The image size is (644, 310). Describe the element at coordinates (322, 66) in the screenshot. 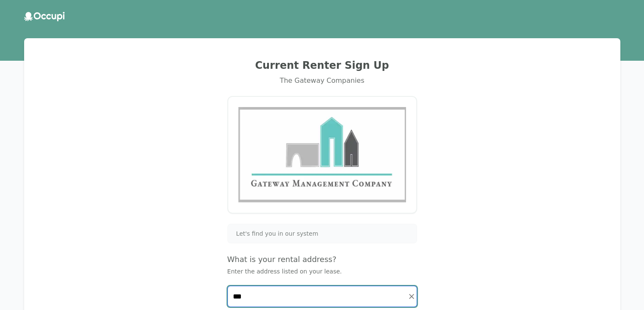

I see `h2: Current Renter Sign Up` at that location.